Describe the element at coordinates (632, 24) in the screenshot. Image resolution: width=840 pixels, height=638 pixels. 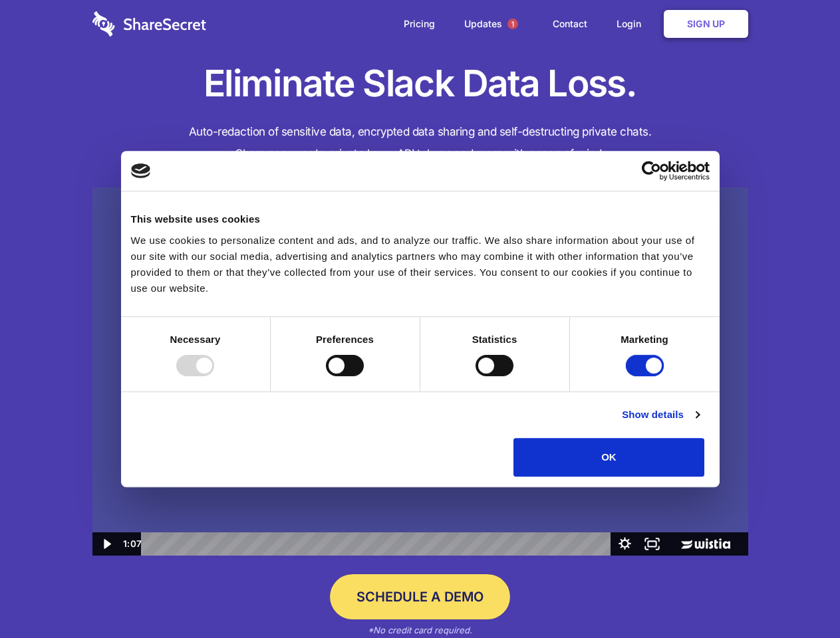
I see `a: Login` at that location.